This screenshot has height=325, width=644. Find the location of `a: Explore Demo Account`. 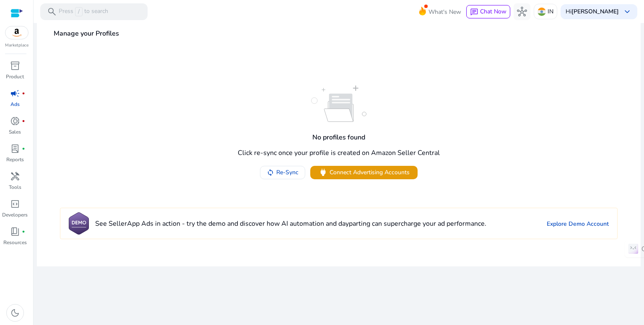

a: Explore Demo Account is located at coordinates (578, 224).